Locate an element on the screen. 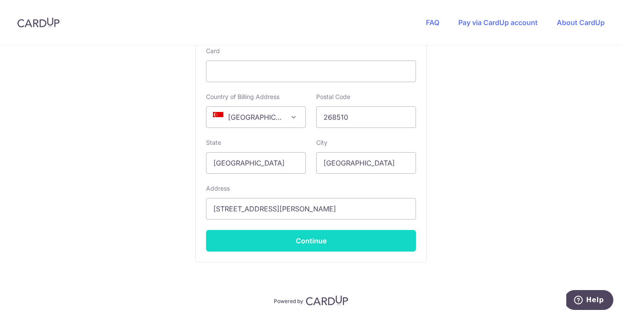 The height and width of the screenshot is (316, 622). label: Postal Code is located at coordinates (333, 97).